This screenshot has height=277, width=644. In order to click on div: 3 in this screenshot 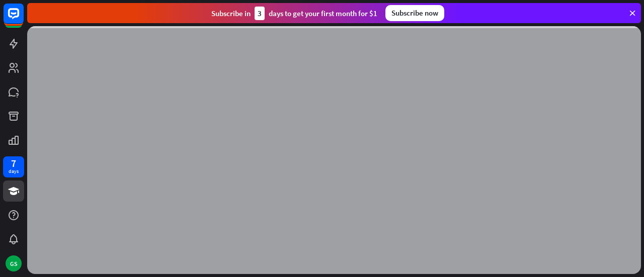, I will do `click(260, 13)`.